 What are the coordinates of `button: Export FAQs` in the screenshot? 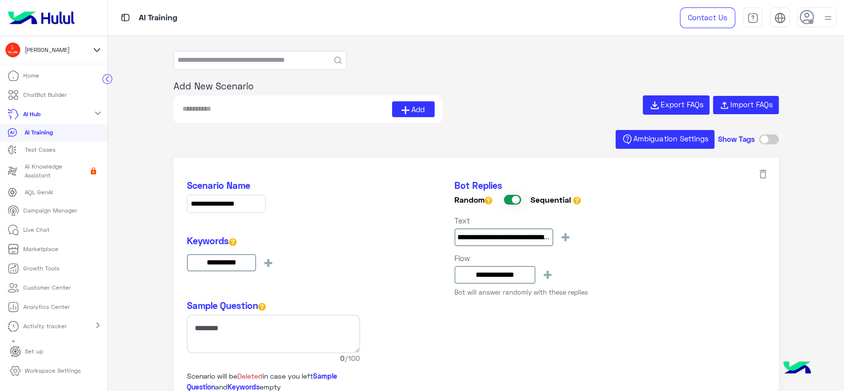 It's located at (676, 105).